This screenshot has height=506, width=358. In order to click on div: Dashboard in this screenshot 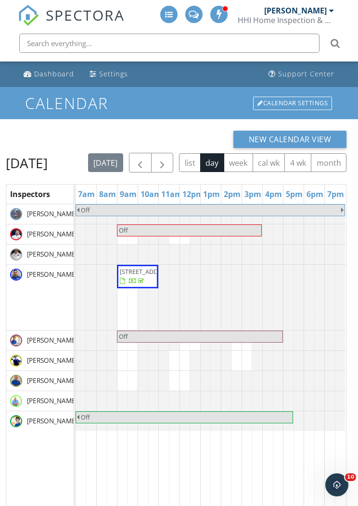, I will do `click(54, 74)`.